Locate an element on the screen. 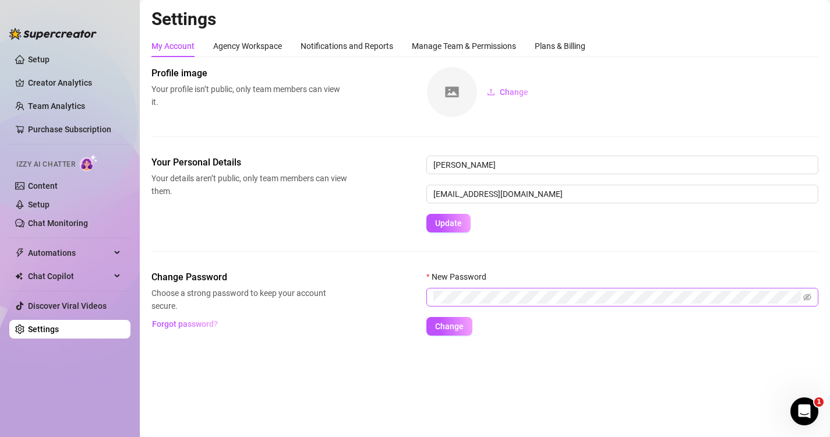 Image resolution: width=830 pixels, height=437 pixels. a: Chat Monitoring is located at coordinates (58, 223).